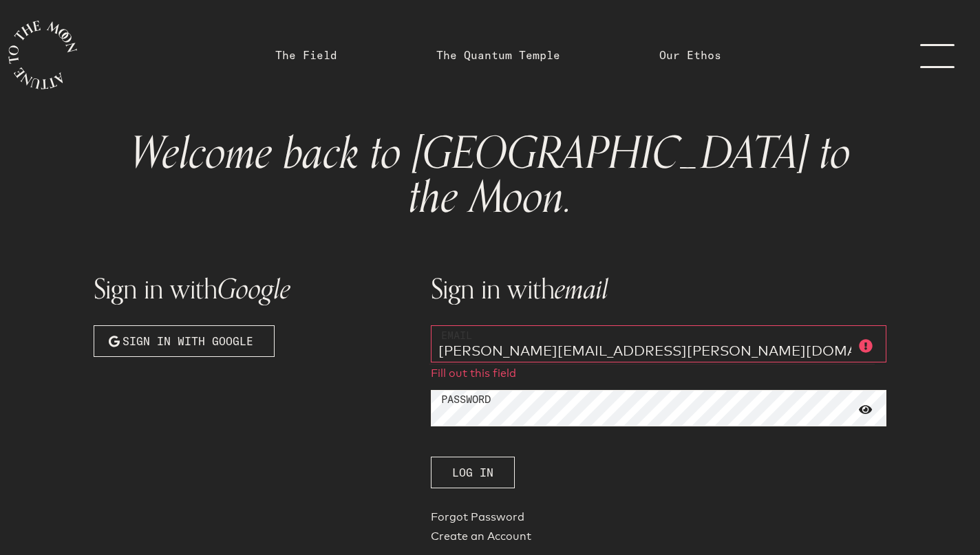 This screenshot has height=555, width=980. Describe the element at coordinates (184, 341) in the screenshot. I see `button: Sign in with Google` at that location.